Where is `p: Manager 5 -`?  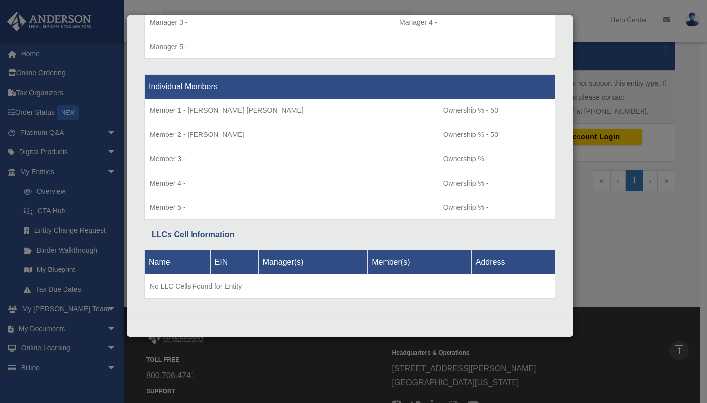
p: Manager 5 - is located at coordinates (270, 47).